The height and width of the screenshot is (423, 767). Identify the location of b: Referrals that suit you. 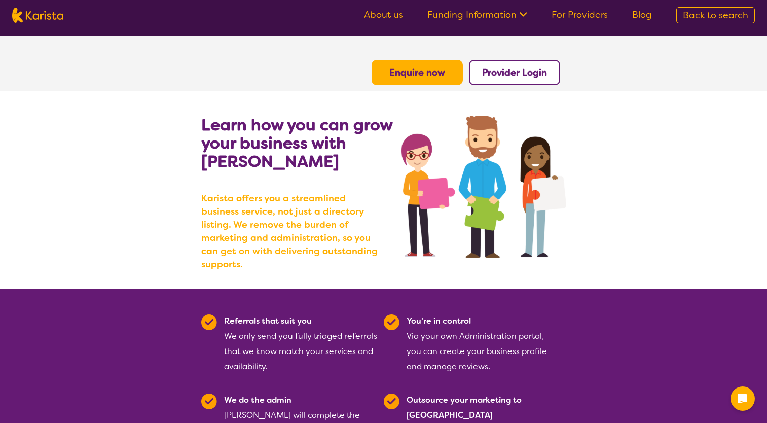
(268, 320).